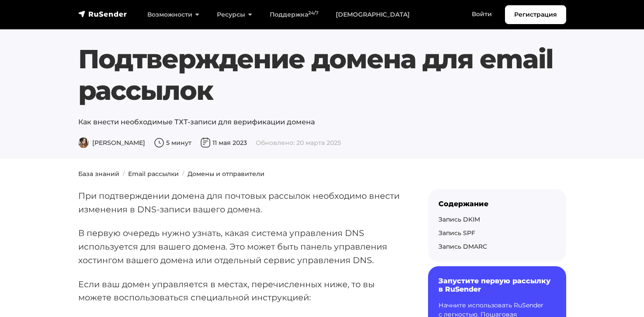 This screenshot has width=644, height=317. Describe the element at coordinates (239, 202) in the screenshot. I see `p: При подтверждении домена для почтовых рассылок необходимо внести изменения в DNS-записи вашего до...` at that location.